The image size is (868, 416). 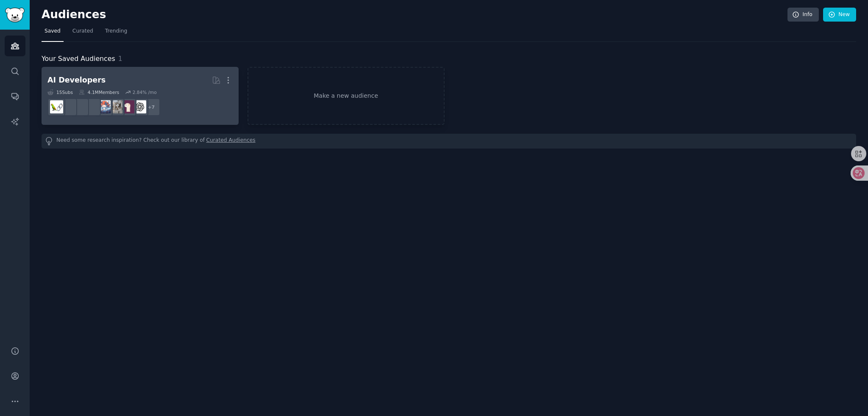 I want to click on a: Make a new audience, so click(x=346, y=95).